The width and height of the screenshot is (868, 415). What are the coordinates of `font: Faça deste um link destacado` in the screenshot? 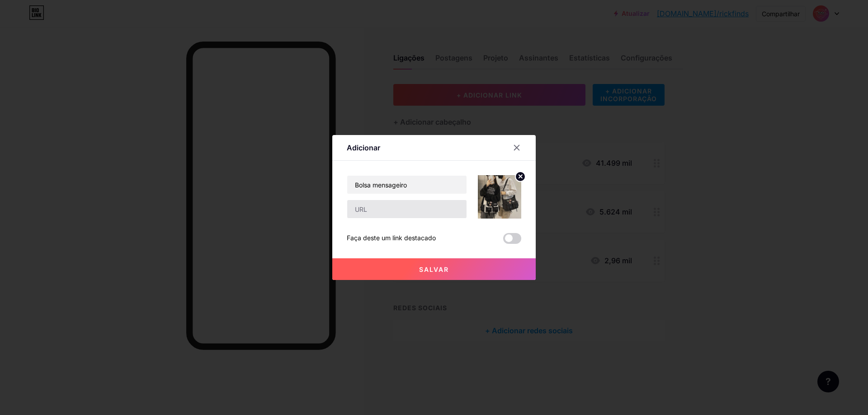 It's located at (391, 238).